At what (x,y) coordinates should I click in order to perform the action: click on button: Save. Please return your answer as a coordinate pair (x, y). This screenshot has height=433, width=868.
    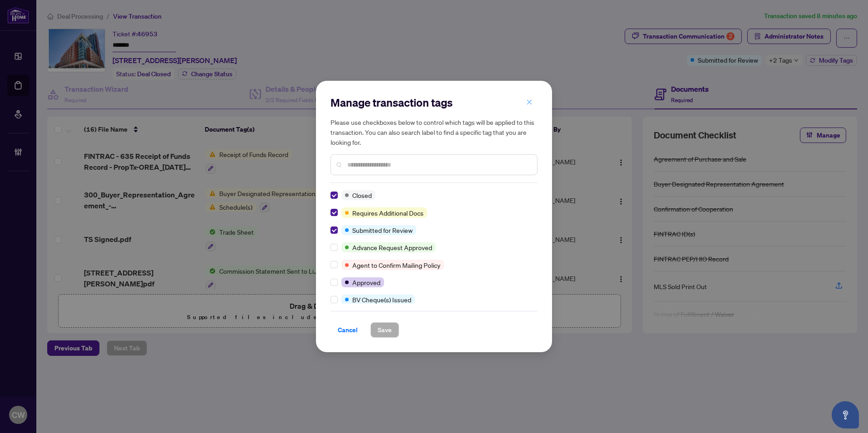
    Looking at the image, I should click on (385, 331).